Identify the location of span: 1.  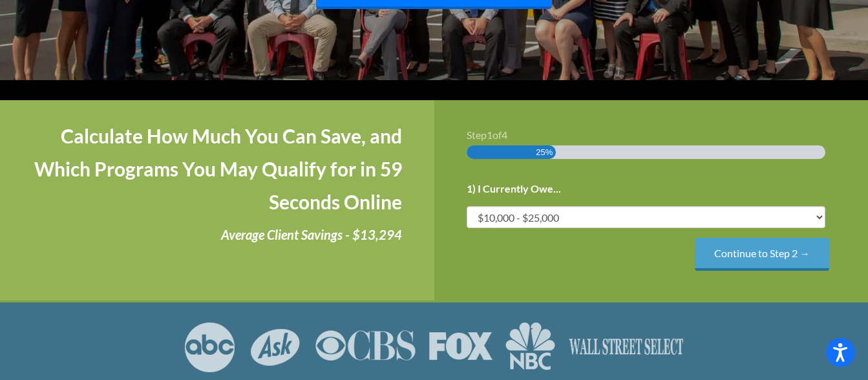
(489, 134).